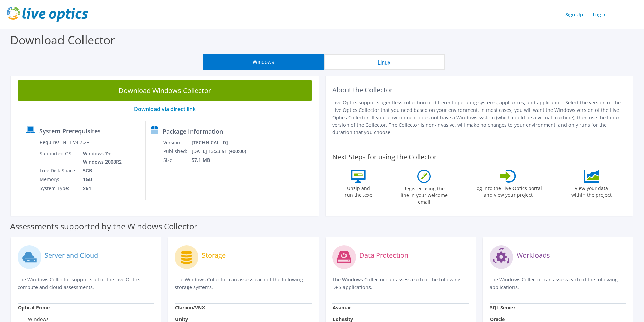 The image size is (644, 322). Describe the element at coordinates (591, 190) in the screenshot. I see `label: View your data within the project` at that location.